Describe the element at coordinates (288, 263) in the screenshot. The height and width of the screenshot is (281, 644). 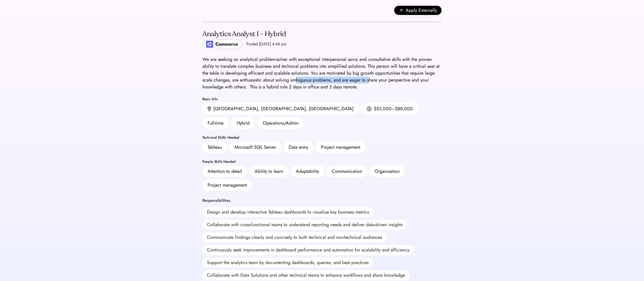
I see `div: Support the analytics team by documenting dashboards, queries, and best practices` at that location.